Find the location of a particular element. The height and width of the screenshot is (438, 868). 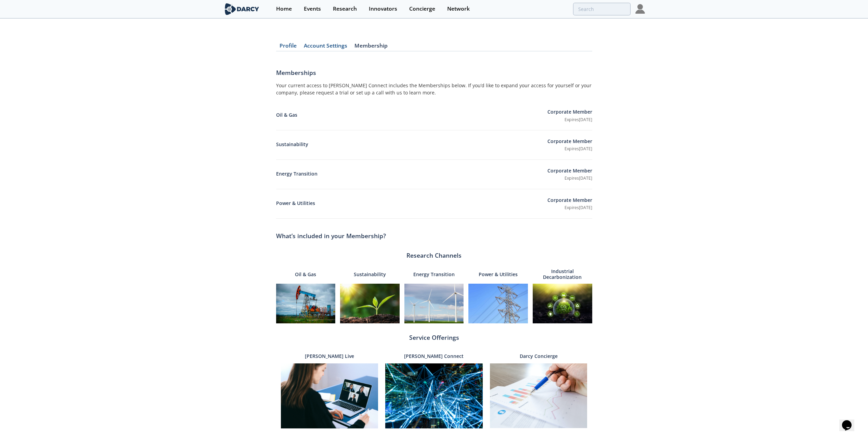

a: Profile is located at coordinates (288, 47).